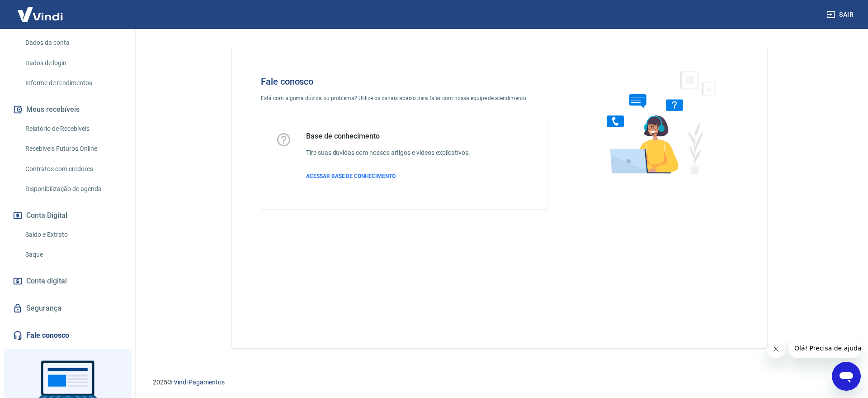  What do you see at coordinates (404, 98) in the screenshot?
I see `p: Está com alguma dúvida ou problema? Utilize os canais abaixo para falar com nossa equipe de atend...` at bounding box center [404, 98].